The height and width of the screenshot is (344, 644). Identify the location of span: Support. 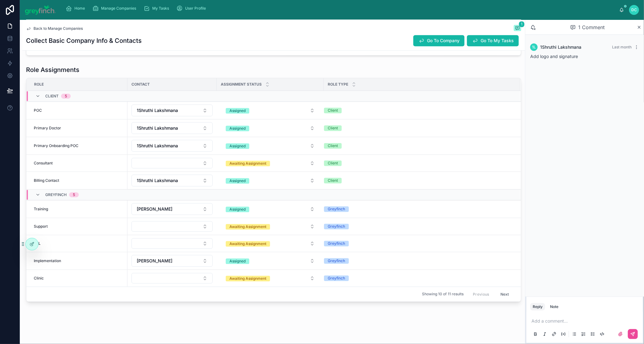
(41, 226).